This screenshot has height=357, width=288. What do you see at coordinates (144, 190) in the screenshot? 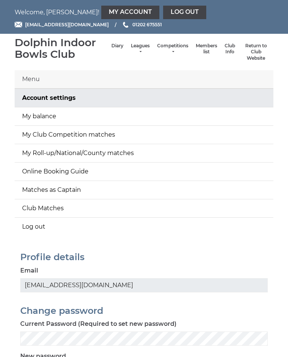
I see `a: Matches as Captain` at bounding box center [144, 190].